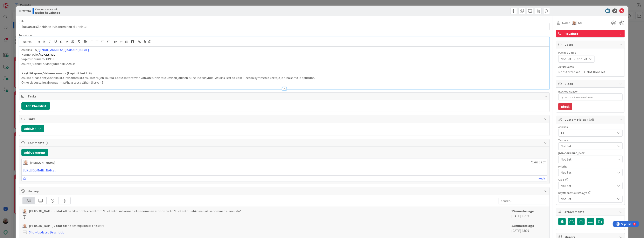 This screenshot has height=238, width=644. What do you see at coordinates (26, 35) in the screenshot?
I see `span: Description` at bounding box center [26, 35].